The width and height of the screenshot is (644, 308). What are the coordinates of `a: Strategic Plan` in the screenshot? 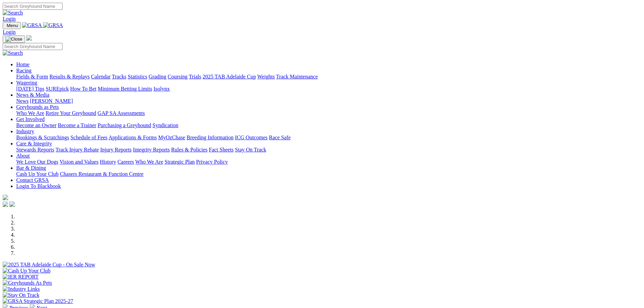 It's located at (180, 162).